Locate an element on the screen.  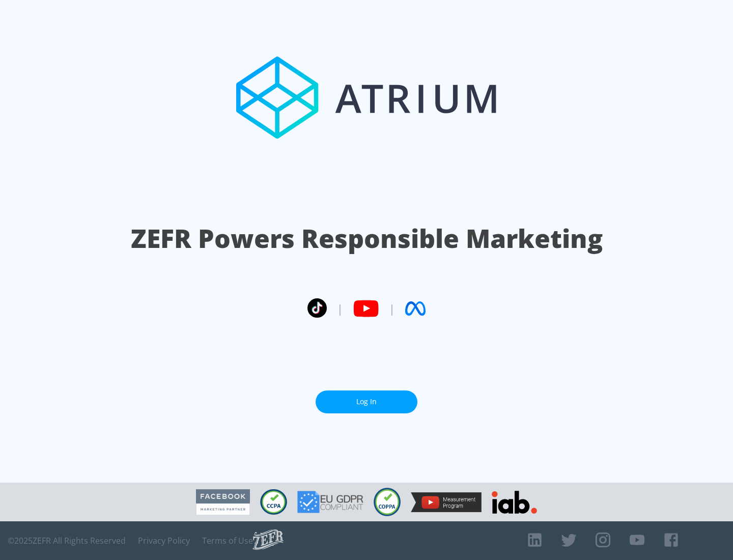
h1: ZEFR Powers Responsible Marketing is located at coordinates (367, 239).